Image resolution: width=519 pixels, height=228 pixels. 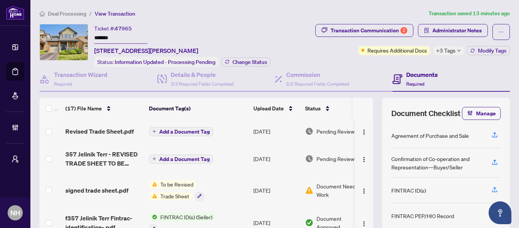 What do you see at coordinates (165, 62) in the screenshot?
I see `span: Information Updated - Processing Pending` at bounding box center [165, 62].